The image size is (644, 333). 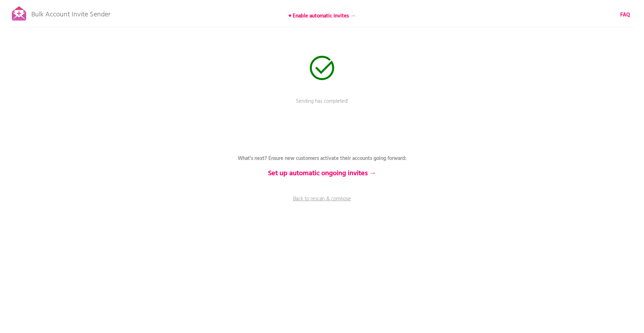 What do you see at coordinates (322, 159) in the screenshot?
I see `b: What's next? Ensure new customers activate their accounts going forward:` at bounding box center [322, 159].